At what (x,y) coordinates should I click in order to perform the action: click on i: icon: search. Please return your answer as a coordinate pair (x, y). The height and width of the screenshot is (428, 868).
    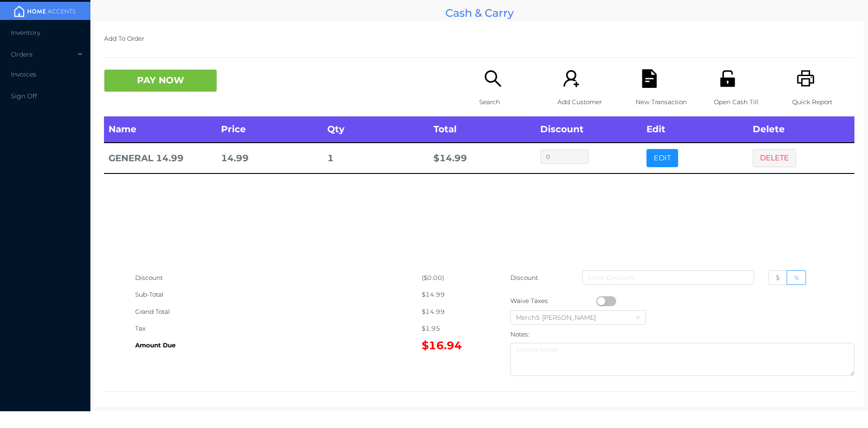
    Looking at the image, I should click on (493, 78).